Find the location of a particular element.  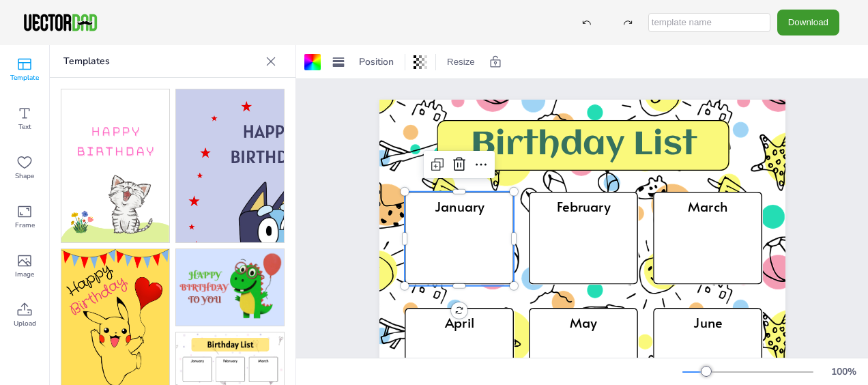

p: Templates is located at coordinates (162, 61).